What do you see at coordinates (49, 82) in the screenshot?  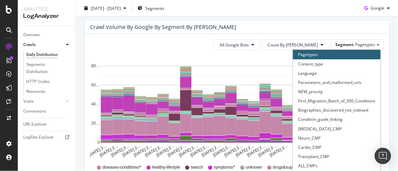 I see `a: HTTP Codes` at bounding box center [49, 82].